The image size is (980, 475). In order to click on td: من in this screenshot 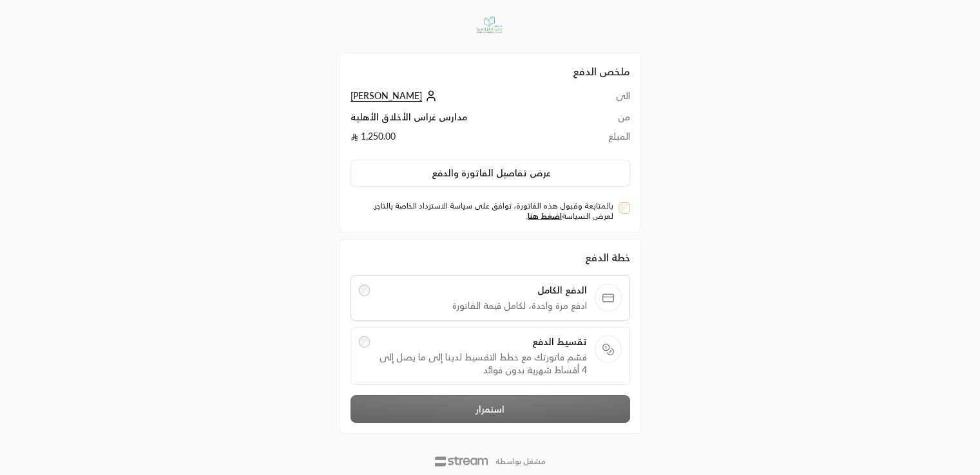, I will do `click(608, 121)`.